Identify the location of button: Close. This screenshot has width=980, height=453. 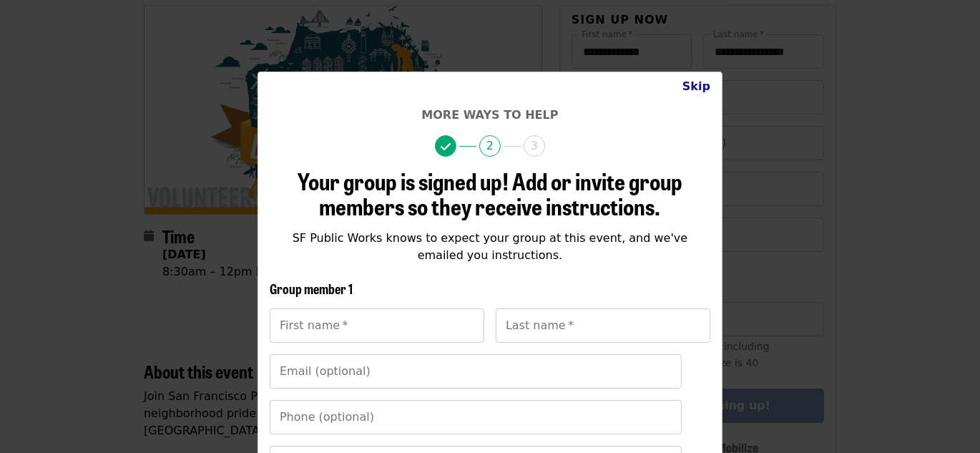
(696, 87).